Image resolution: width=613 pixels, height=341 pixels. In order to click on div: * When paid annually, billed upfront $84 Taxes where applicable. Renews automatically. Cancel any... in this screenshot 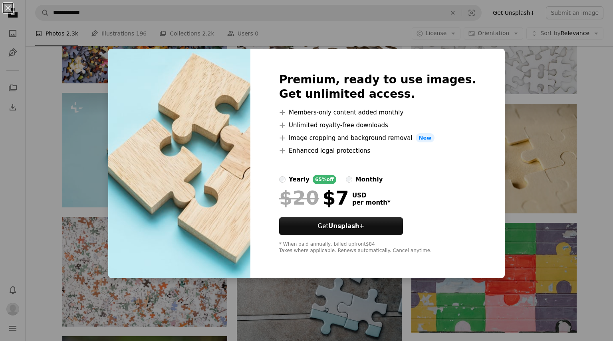, I will do `click(377, 248)`.